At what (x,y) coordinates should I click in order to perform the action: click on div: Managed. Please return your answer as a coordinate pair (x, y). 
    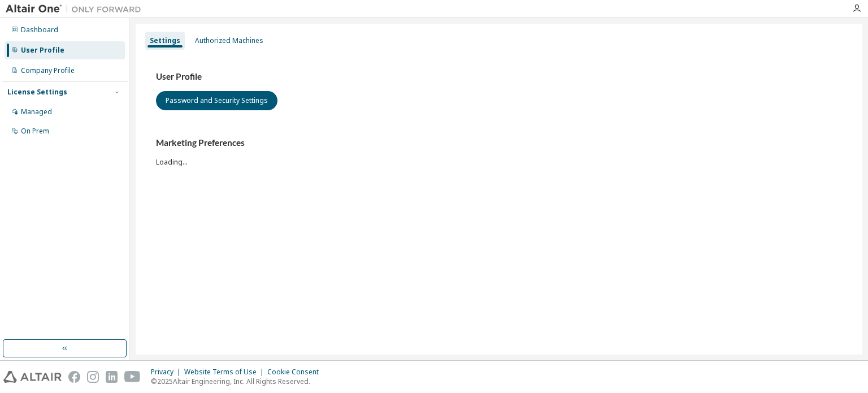
    Looking at the image, I should click on (36, 112).